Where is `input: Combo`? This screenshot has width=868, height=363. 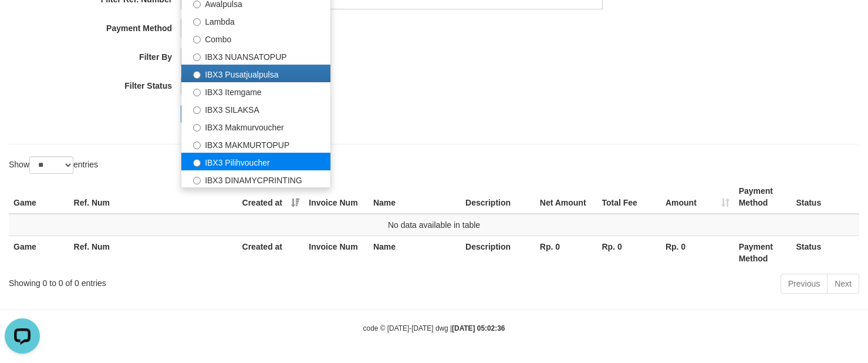 input: Combo is located at coordinates (196, 39).